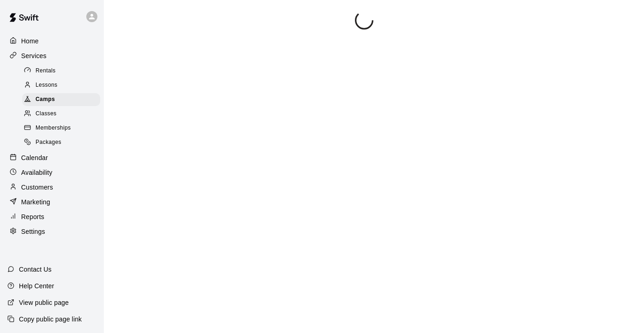 This screenshot has height=333, width=624. Describe the element at coordinates (34, 56) in the screenshot. I see `p: Services` at that location.